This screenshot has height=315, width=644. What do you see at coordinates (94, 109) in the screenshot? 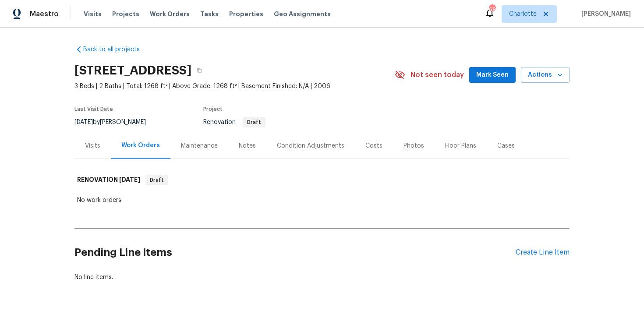
I see `span: Last Visit Date` at bounding box center [94, 109].